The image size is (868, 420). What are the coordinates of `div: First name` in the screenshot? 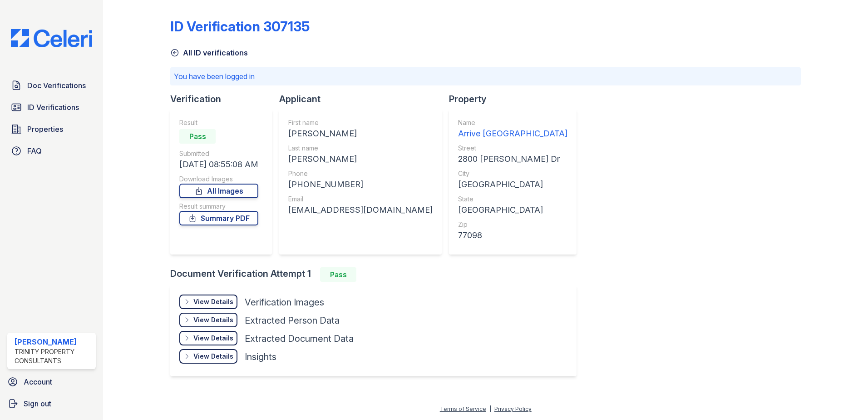 It's located at (361, 123).